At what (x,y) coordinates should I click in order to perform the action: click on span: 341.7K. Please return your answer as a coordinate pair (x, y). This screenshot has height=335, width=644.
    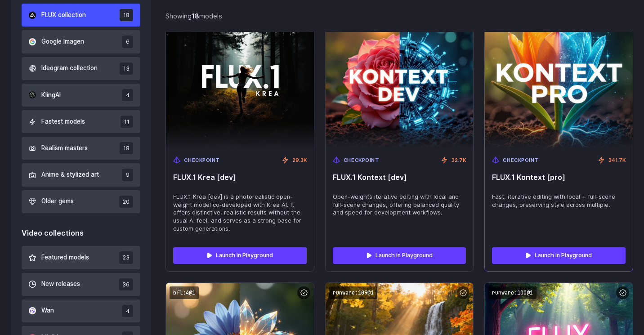
    Looking at the image, I should click on (617, 160).